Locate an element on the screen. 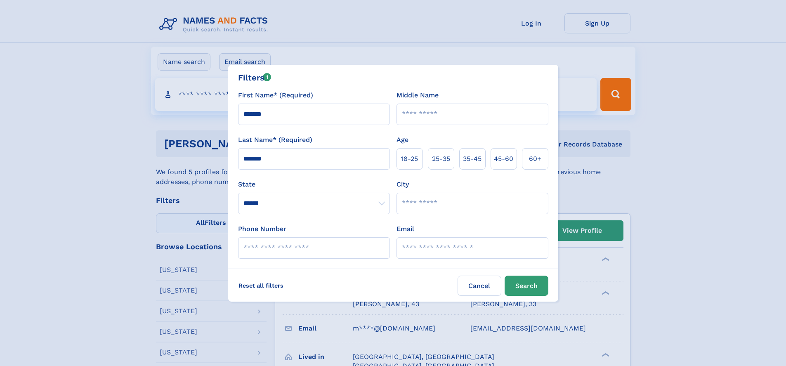 The image size is (786, 366). button: Search is located at coordinates (526, 285).